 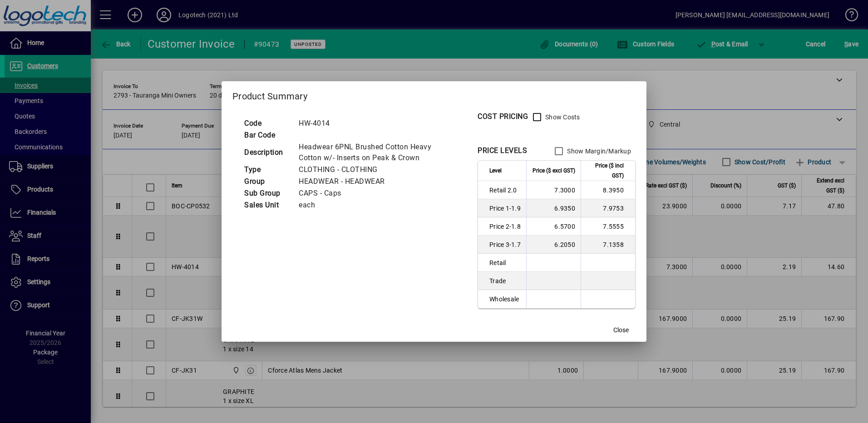 What do you see at coordinates (605, 171) in the screenshot?
I see `span: Price ($ incl GST)` at bounding box center [605, 171].